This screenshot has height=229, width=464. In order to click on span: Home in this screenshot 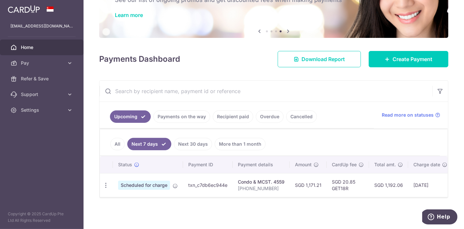, I will do `click(42, 47)`.